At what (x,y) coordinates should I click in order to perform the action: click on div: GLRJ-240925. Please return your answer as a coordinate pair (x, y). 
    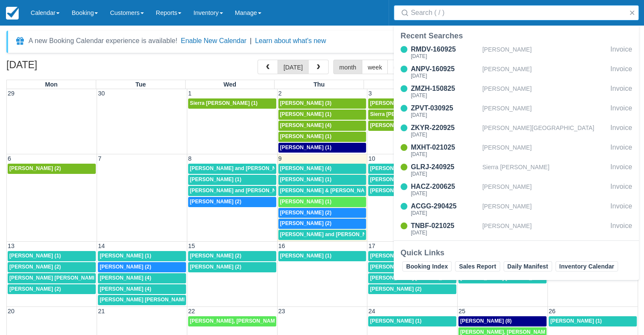
    Looking at the image, I should click on (445, 167).